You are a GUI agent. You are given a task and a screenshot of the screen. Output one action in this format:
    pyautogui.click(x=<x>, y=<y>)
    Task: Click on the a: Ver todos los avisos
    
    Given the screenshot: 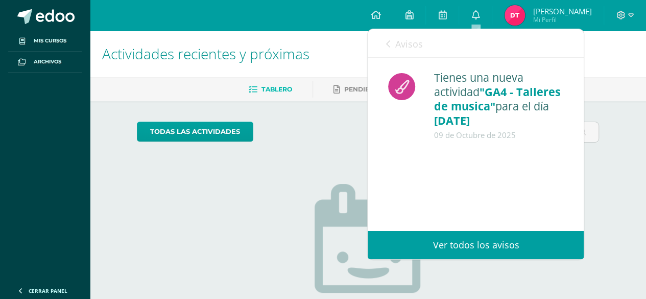 What is the action you would take?
    pyautogui.click(x=476, y=245)
    